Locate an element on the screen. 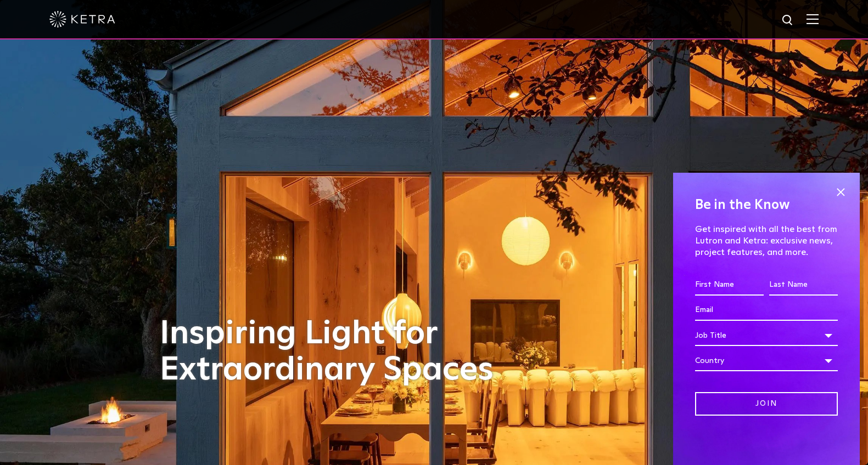  input: Join is located at coordinates (766, 404).